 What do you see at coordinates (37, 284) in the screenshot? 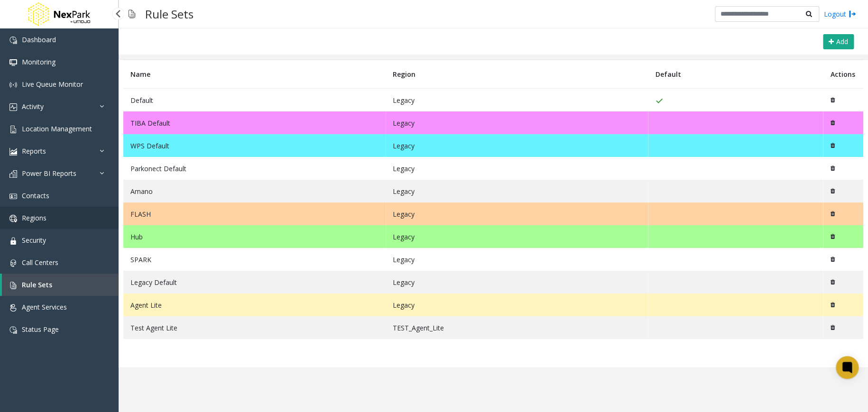
I see `span: Rule Sets` at bounding box center [37, 284].